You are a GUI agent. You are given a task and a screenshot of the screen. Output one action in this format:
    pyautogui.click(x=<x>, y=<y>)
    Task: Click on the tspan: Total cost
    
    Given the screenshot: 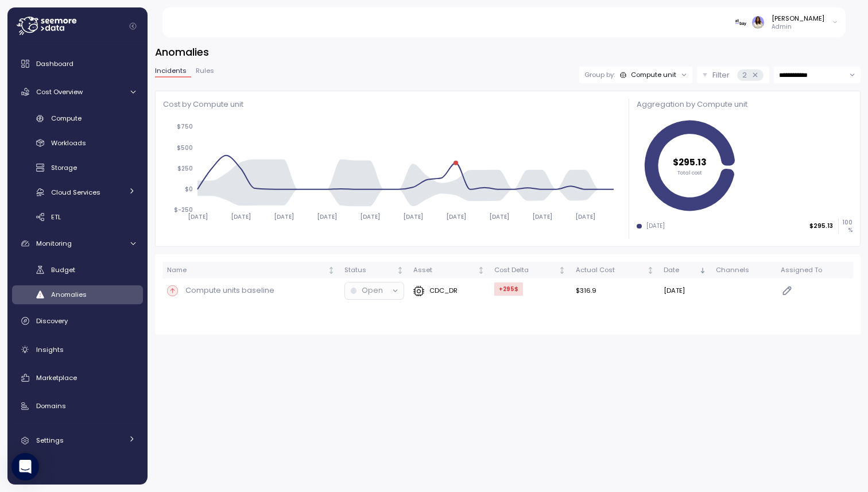 What is the action you would take?
    pyautogui.click(x=691, y=173)
    